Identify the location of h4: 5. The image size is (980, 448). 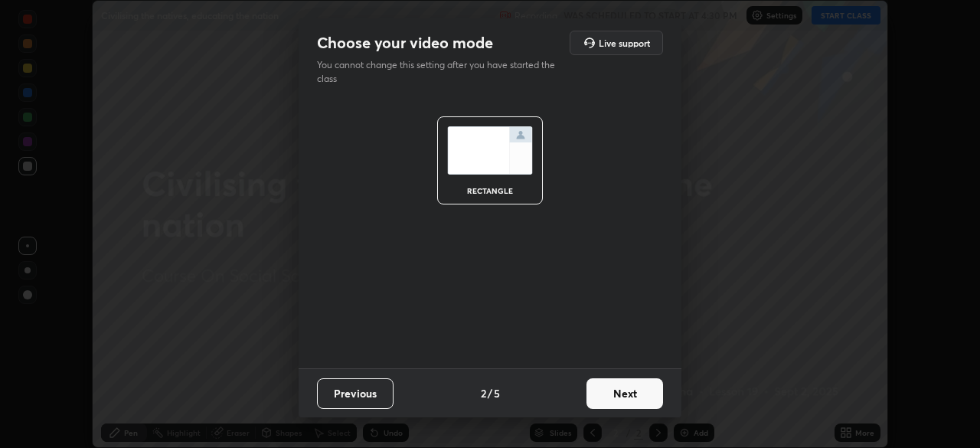
(497, 393).